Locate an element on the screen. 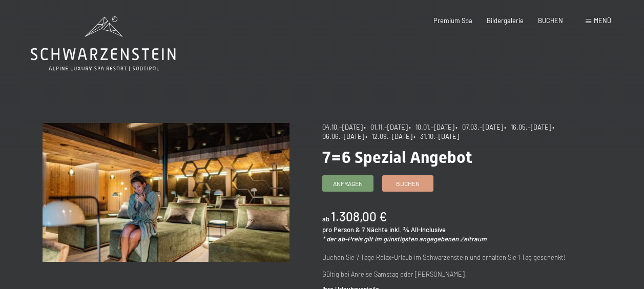 Image resolution: width=644 pixels, height=289 pixels. a: Buchen is located at coordinates (407, 183).